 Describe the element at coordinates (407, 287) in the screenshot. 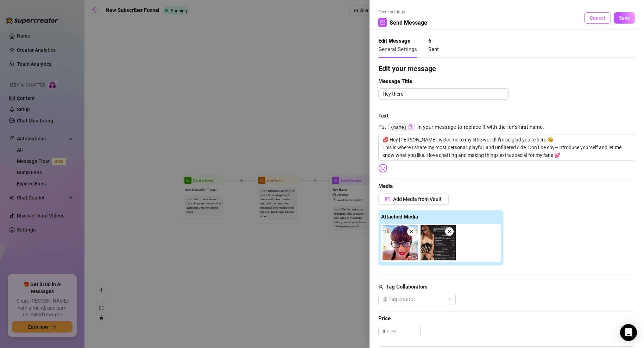

I see `strong: Tag Collaborators` at that location.